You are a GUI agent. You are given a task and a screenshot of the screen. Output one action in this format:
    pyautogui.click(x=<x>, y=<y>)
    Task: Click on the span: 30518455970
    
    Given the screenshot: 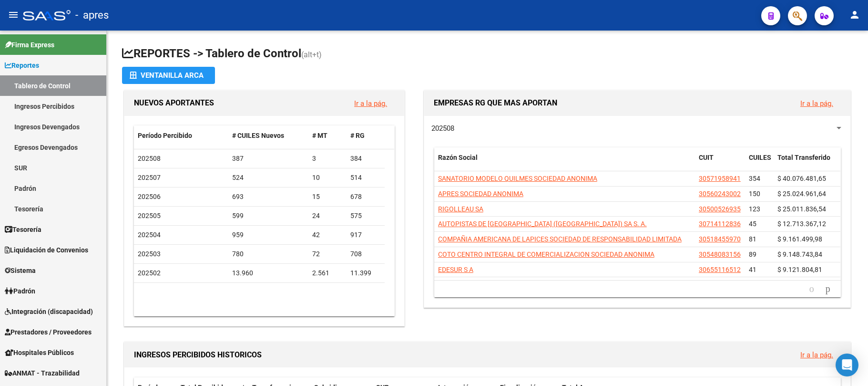 What is the action you would take?
    pyautogui.click(x=720, y=239)
    